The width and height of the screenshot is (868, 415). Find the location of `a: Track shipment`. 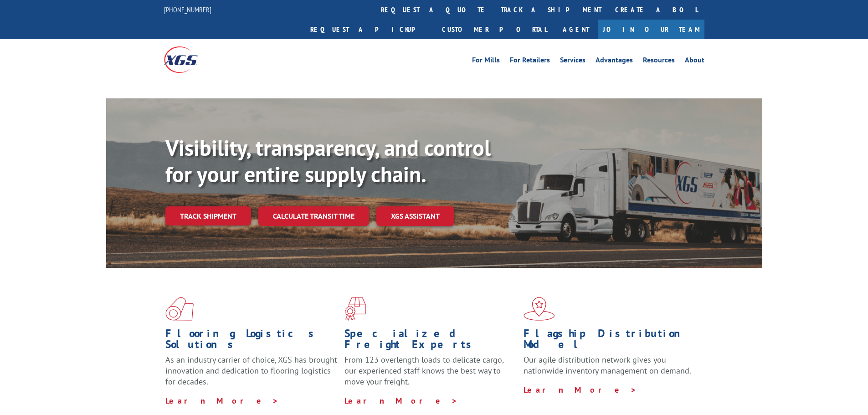

a: Track shipment is located at coordinates (208, 216).